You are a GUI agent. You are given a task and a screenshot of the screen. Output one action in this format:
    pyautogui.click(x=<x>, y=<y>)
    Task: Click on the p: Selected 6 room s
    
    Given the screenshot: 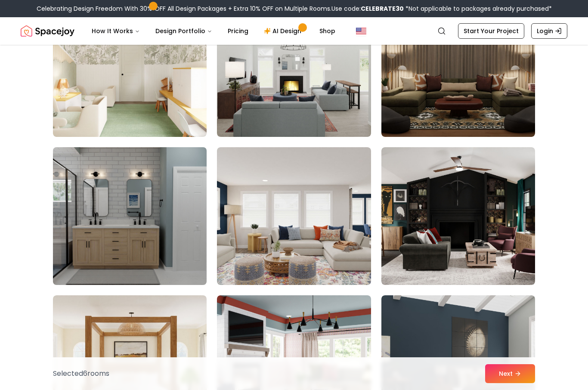 What is the action you would take?
    pyautogui.click(x=81, y=374)
    